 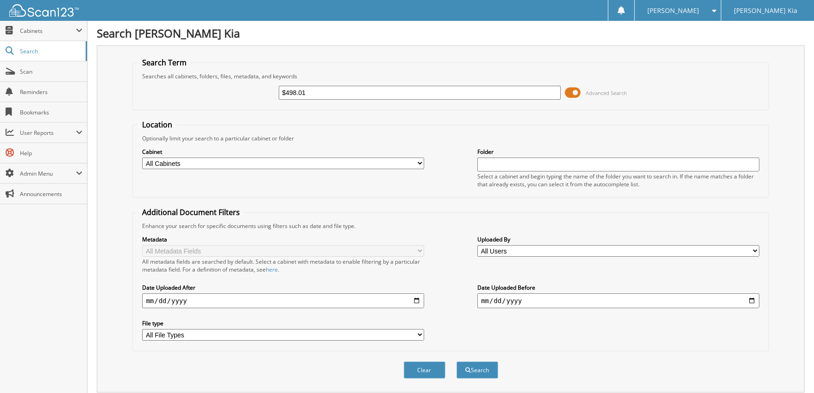 What do you see at coordinates (607, 93) in the screenshot?
I see `span: Advanced Search` at bounding box center [607, 93].